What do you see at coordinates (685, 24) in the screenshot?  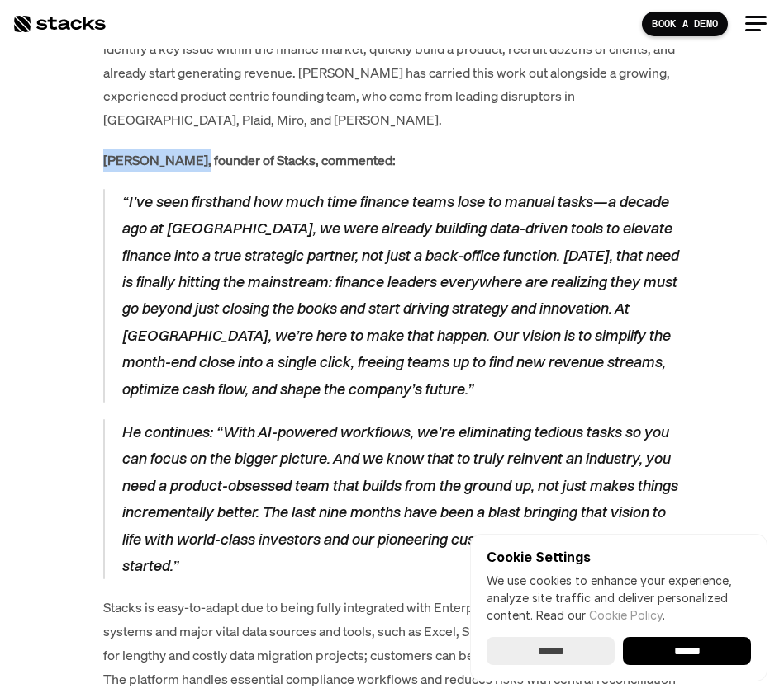 I see `a: BOOK A DEMO` at bounding box center [685, 24].